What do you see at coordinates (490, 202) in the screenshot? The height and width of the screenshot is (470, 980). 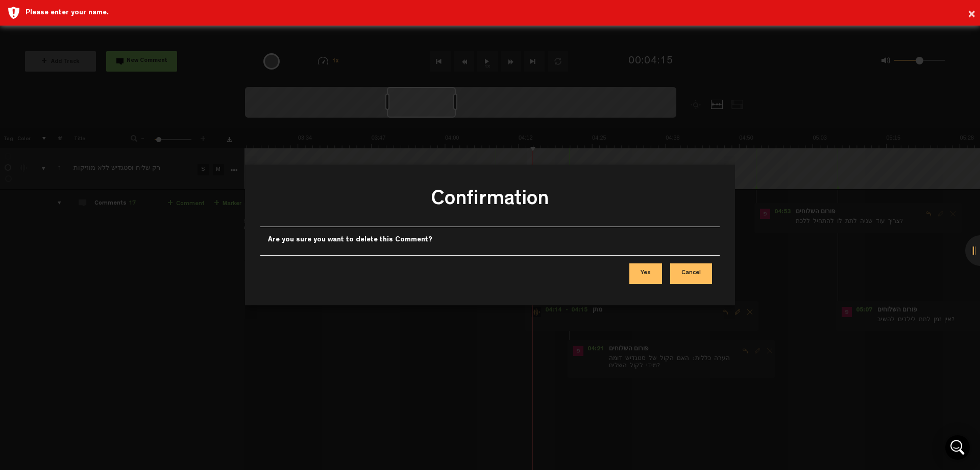 I see `h3: Confirmation` at bounding box center [490, 202].